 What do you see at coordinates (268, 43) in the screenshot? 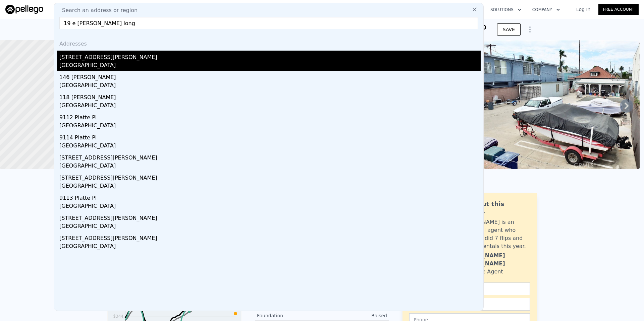
I see `div: Addresses` at bounding box center [268, 43].